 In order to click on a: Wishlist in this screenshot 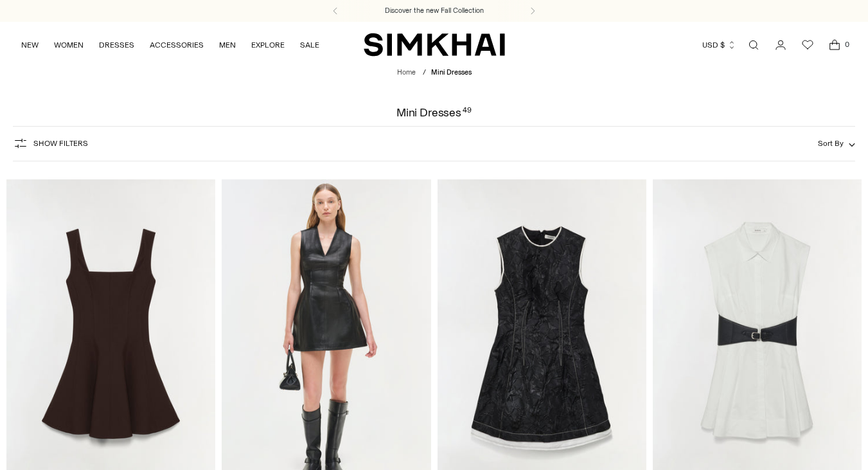, I will do `click(808, 45)`.